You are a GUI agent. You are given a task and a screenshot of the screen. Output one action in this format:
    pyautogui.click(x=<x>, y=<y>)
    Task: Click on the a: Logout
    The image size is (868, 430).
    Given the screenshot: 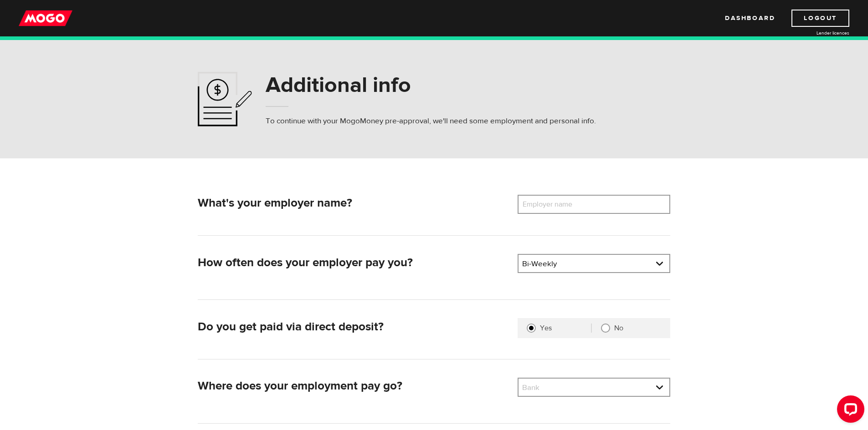 What is the action you would take?
    pyautogui.click(x=820, y=18)
    